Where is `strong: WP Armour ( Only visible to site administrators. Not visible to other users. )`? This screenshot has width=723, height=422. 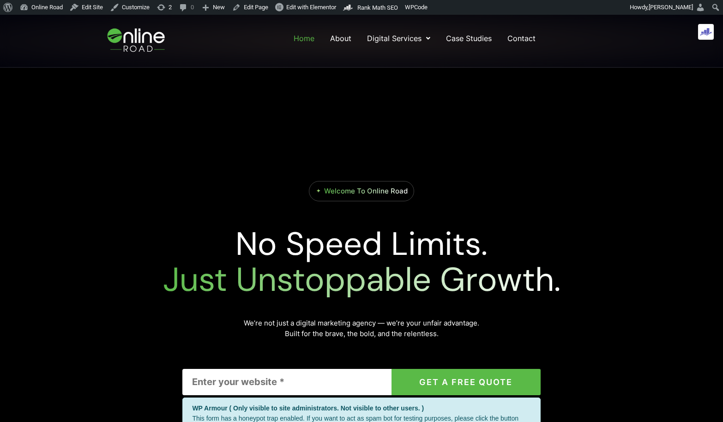
strong: WP Armour ( Only visible to site administrators. Not visible to other users. ) is located at coordinates (308, 408).